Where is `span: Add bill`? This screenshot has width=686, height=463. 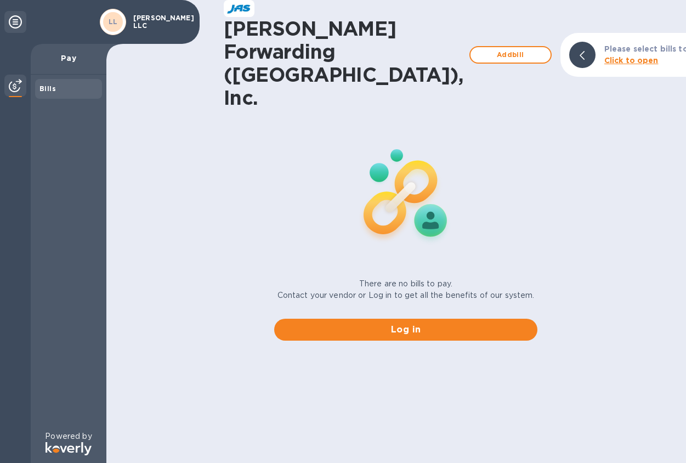
span: Add bill is located at coordinates (510, 55).